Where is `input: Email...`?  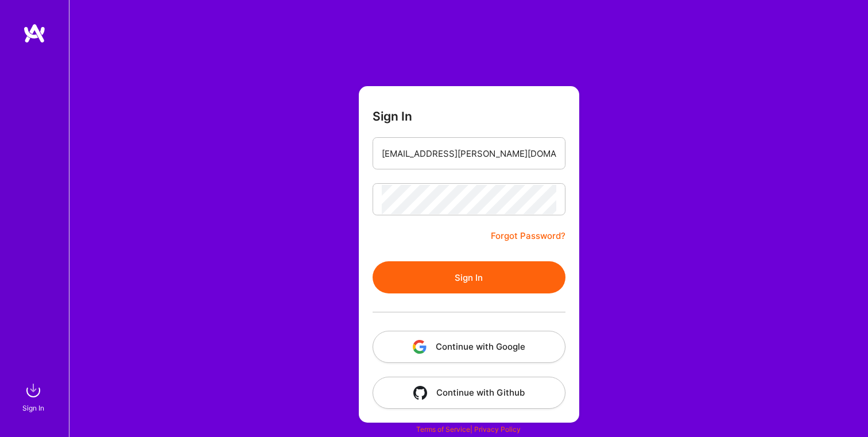 input: Email... is located at coordinates (469, 153).